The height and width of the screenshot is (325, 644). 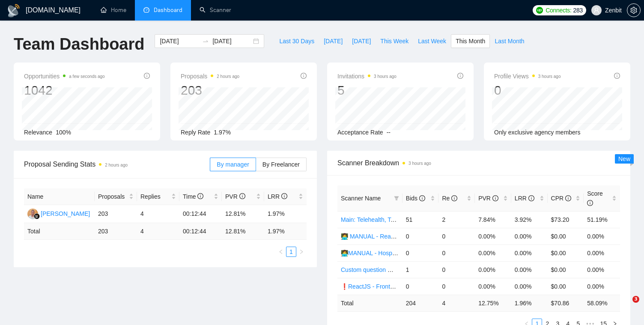 I want to click on span: Bids, so click(x=415, y=198).